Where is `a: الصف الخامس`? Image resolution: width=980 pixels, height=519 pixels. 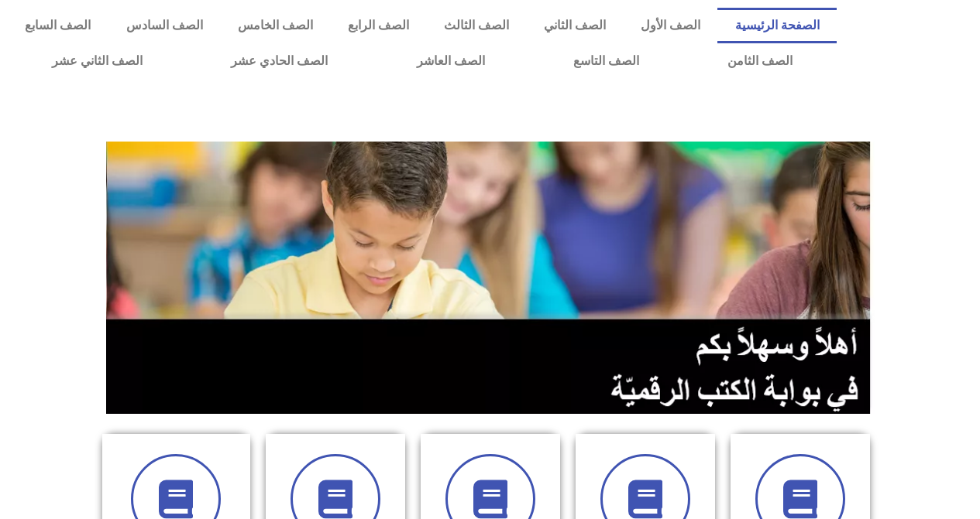
a: الصف الخامس is located at coordinates (275, 26).